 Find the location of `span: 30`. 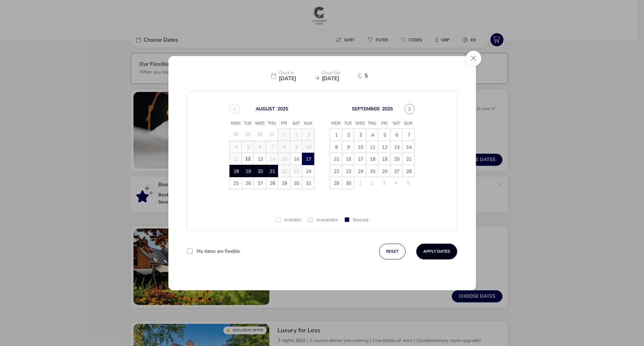

span: 30 is located at coordinates (349, 183).